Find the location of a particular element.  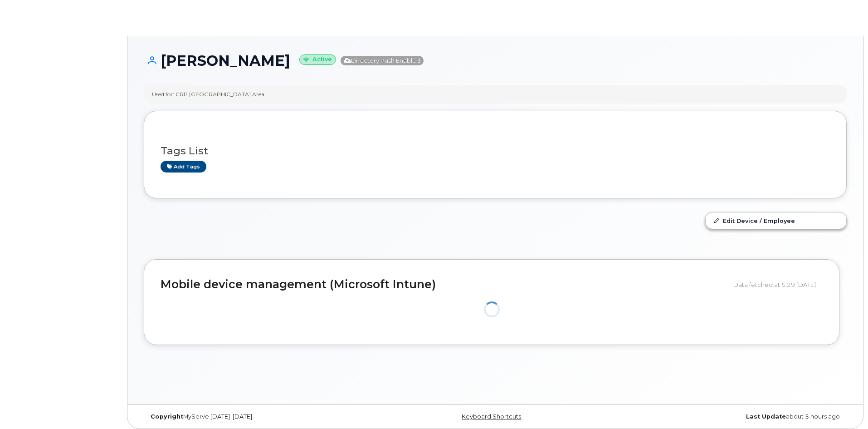

strong: Copyright is located at coordinates (167, 416).